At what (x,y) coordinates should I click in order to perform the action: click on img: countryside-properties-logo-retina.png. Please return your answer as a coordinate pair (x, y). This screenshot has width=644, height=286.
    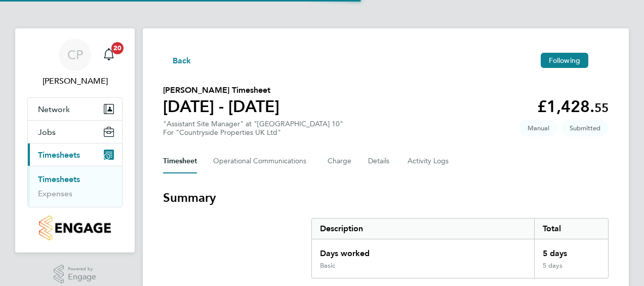
    Looking at the image, I should click on (75, 228).